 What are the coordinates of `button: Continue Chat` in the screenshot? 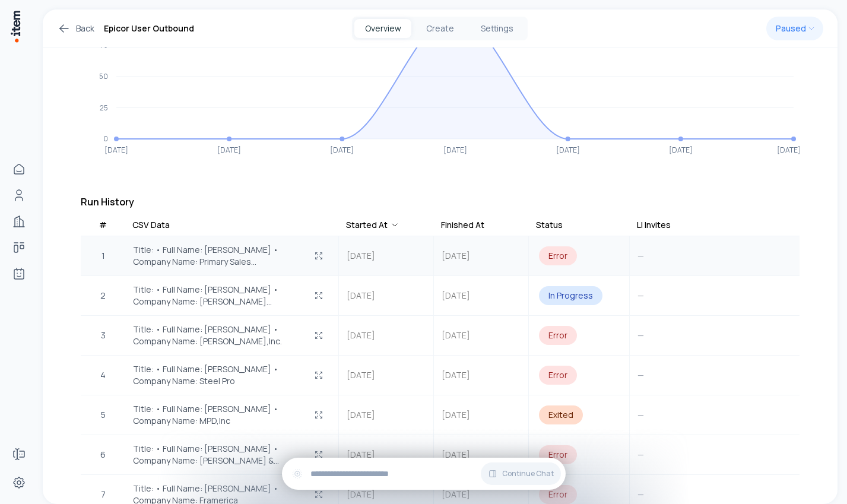 It's located at (520, 473).